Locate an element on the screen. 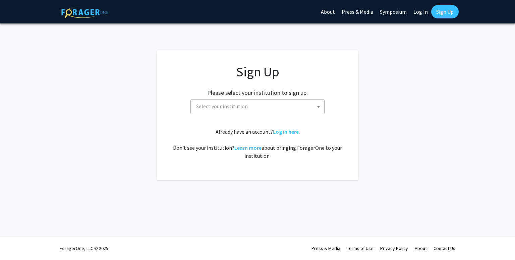  a: About is located at coordinates (421, 249).